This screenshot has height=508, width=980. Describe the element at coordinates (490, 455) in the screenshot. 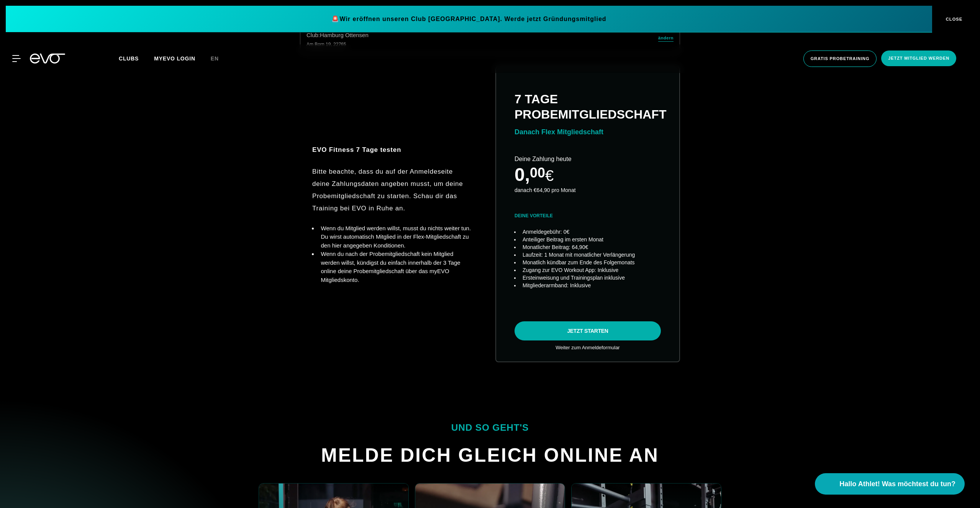

I see `div: MELDE DICH GLEICH ONLINE AN` at that location.